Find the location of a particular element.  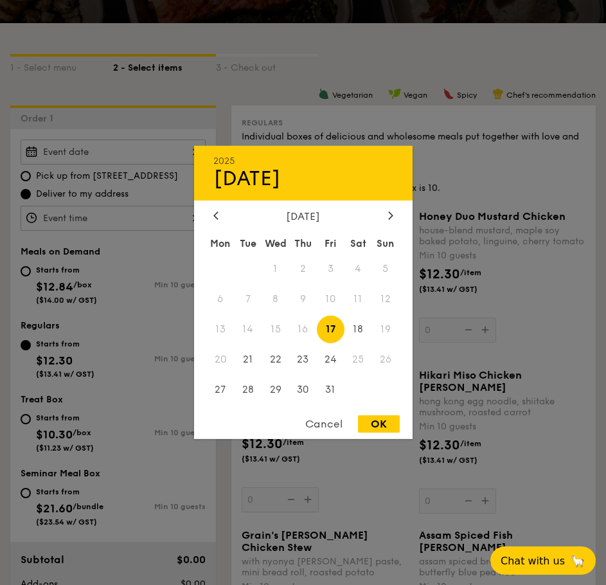

span: 8 is located at coordinates (275, 299).